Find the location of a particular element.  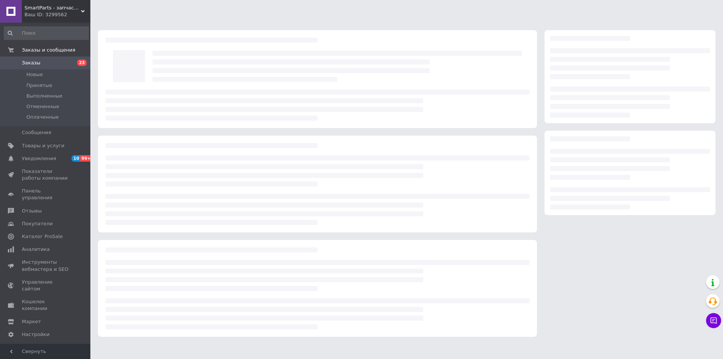

span: Заказы и сообщения is located at coordinates (49, 50).